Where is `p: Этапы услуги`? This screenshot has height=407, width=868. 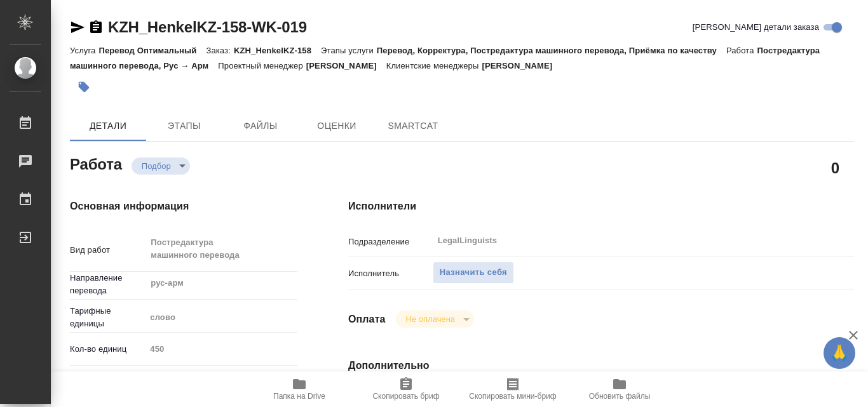 p: Этапы услуги is located at coordinates (349, 50).